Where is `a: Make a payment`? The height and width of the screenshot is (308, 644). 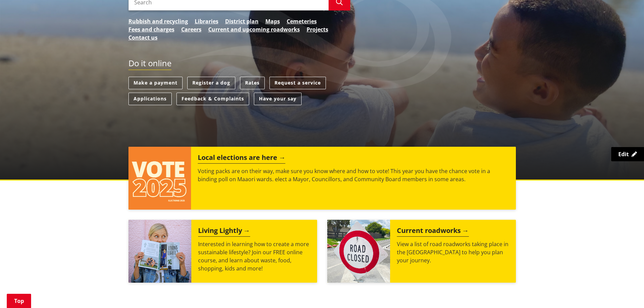 a: Make a payment is located at coordinates (155, 83).